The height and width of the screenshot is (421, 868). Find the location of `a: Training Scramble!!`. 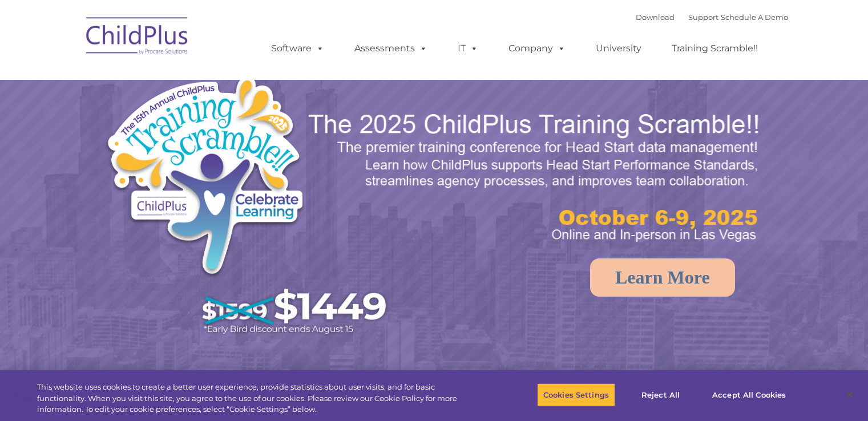

a: Training Scramble!! is located at coordinates (714, 48).